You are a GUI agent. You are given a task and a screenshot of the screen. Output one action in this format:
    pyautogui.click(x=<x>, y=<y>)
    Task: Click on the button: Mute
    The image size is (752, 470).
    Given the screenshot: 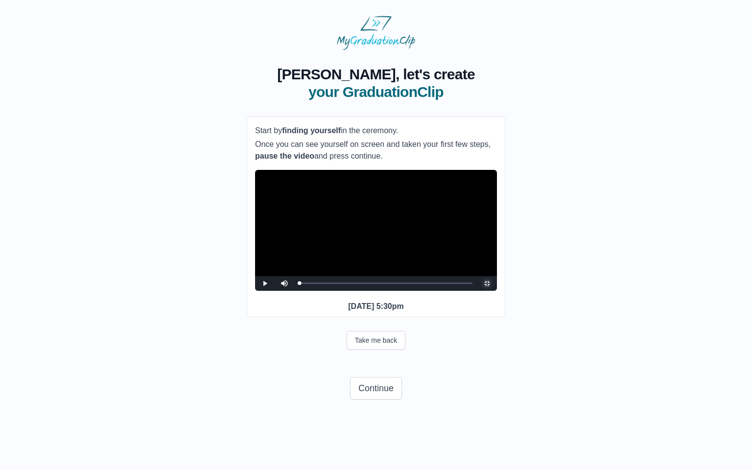 What is the action you would take?
    pyautogui.click(x=284, y=283)
    